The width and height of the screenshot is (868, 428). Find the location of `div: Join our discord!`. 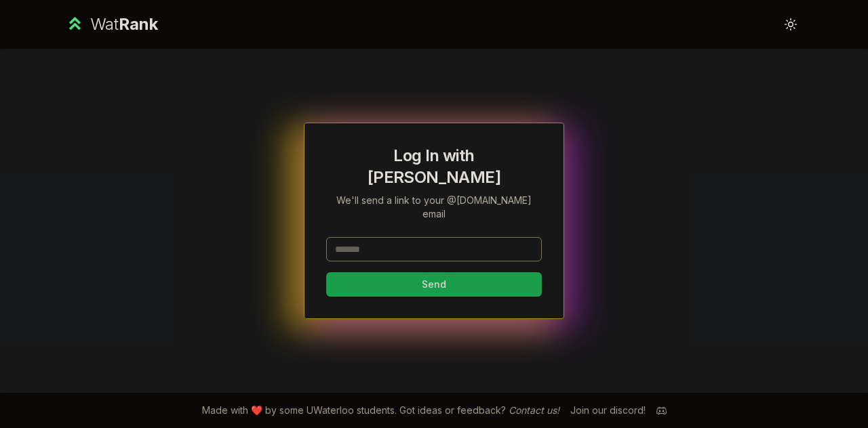

div: Join our discord! is located at coordinates (608, 410).